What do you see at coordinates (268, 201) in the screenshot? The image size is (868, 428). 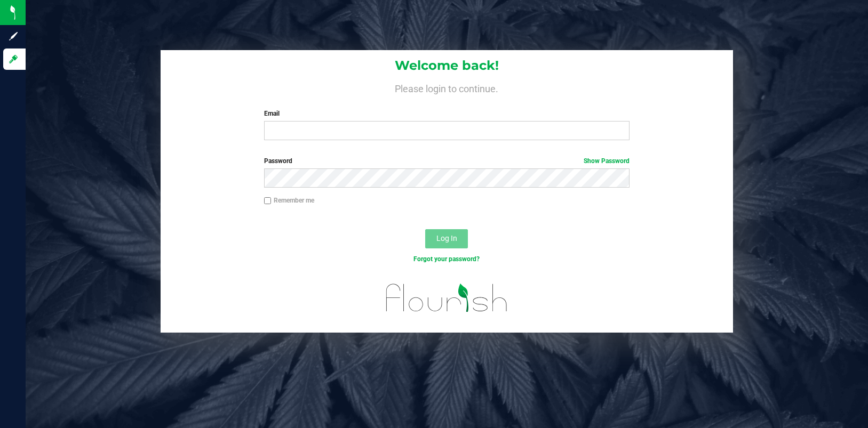 I see `input: Remember me` at bounding box center [268, 201].